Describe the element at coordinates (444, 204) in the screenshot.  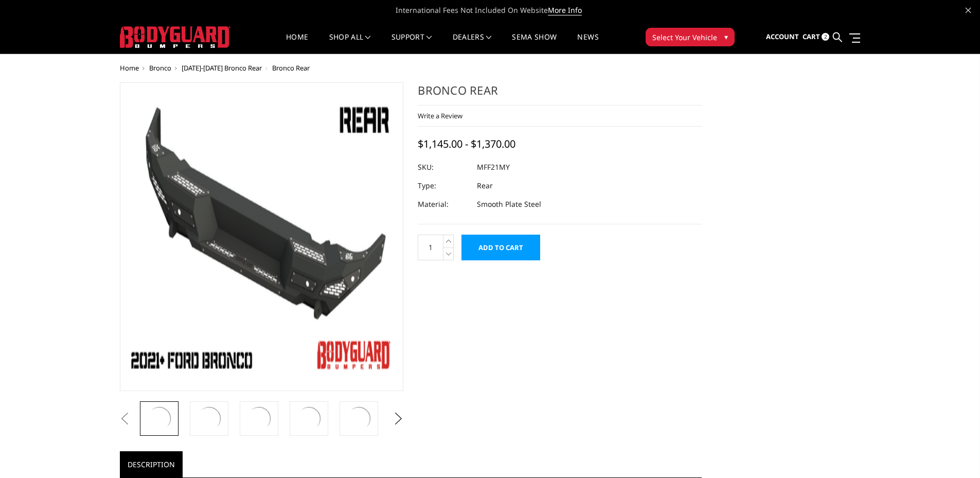
I see `dt: Material:` at that location.